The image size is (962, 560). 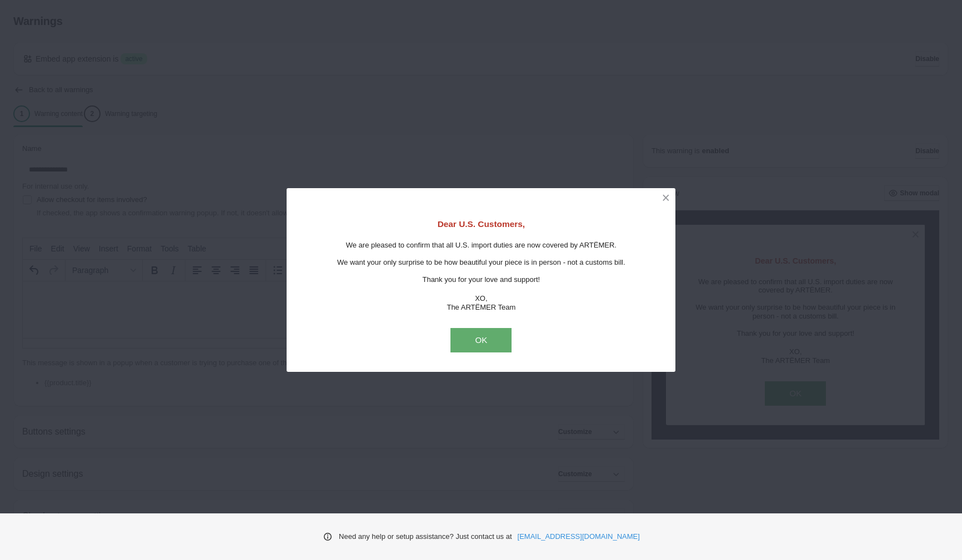 What do you see at coordinates (481, 298) in the screenshot?
I see `h2: XO,` at bounding box center [481, 298].